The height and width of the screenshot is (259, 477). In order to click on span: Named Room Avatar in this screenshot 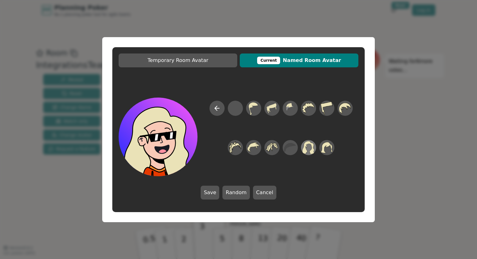, I will do `click(299, 61)`.